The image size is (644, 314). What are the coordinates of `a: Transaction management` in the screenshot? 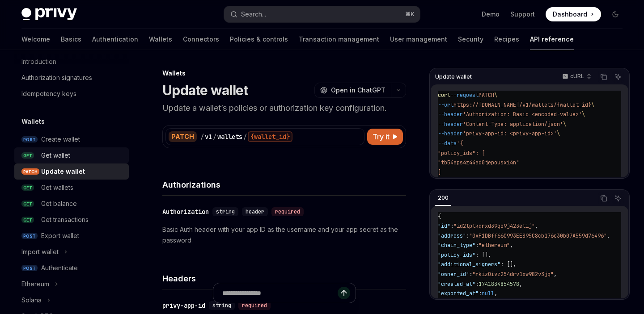 It's located at (339, 39).